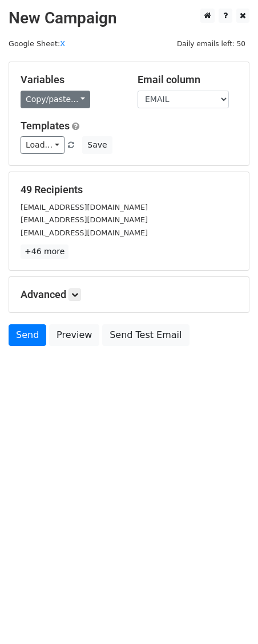 Image resolution: width=258 pixels, height=644 pixels. Describe the element at coordinates (129, 190) in the screenshot. I see `h5: 49 Recipients` at that location.